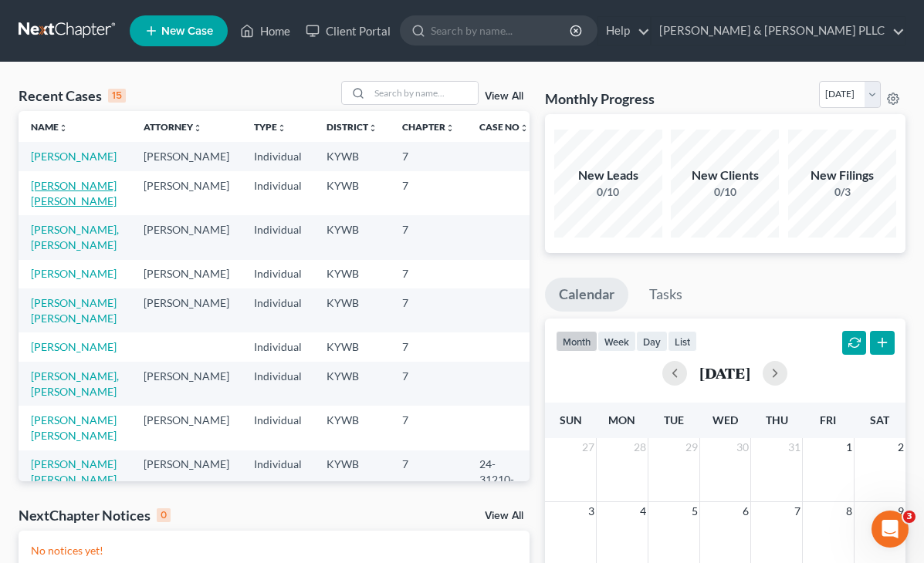 The width and height of the screenshot is (924, 563). Describe the element at coordinates (665, 294) in the screenshot. I see `a: Tasks` at that location.